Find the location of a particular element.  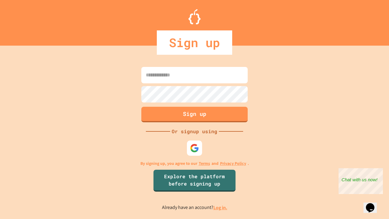

img: google-icon.svg is located at coordinates (195, 148).